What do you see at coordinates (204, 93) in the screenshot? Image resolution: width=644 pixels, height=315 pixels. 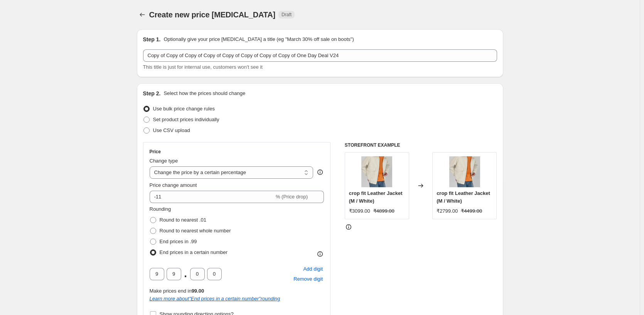 I see `p: Select how the prices should change` at bounding box center [204, 93].